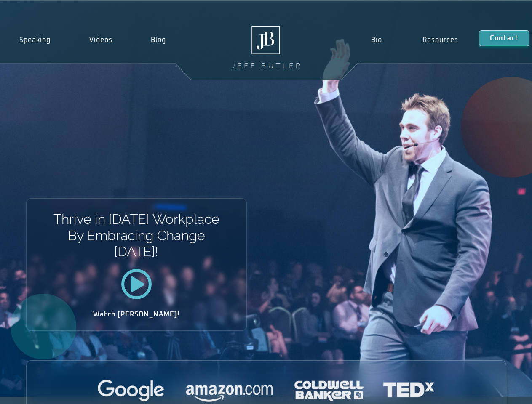 This screenshot has height=404, width=532. What do you see at coordinates (504, 38) in the screenshot?
I see `a: Contact` at bounding box center [504, 38].